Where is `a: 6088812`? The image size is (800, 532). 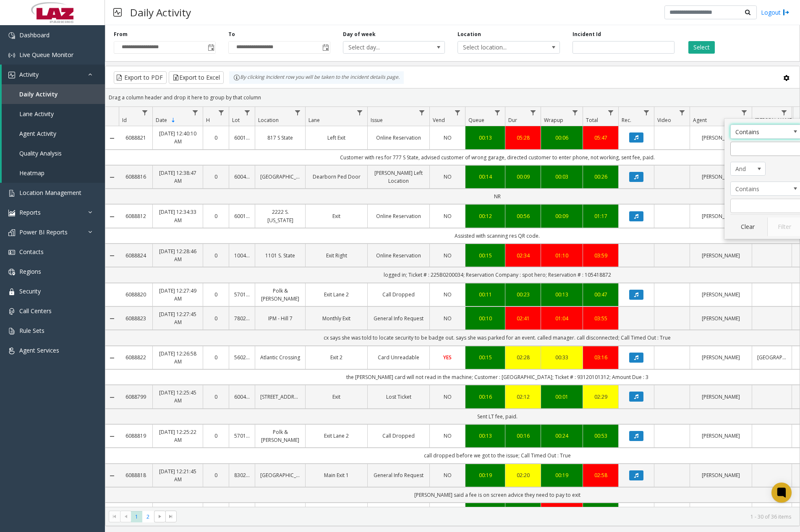
a: 6088812 is located at coordinates (136, 216).